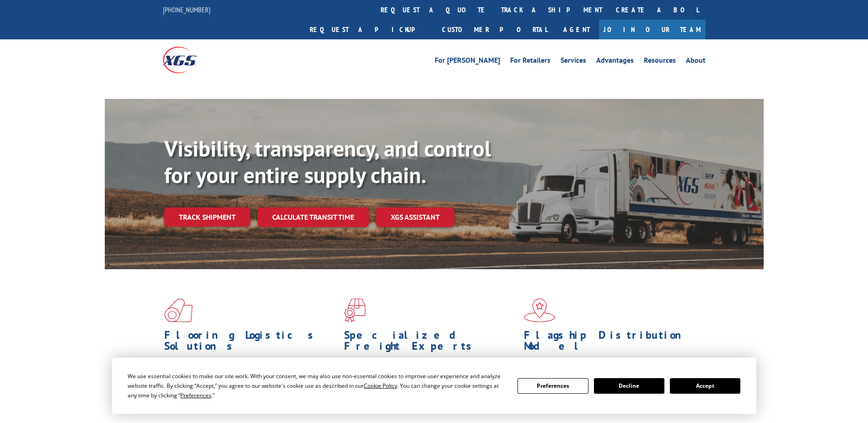  What do you see at coordinates (576, 29) in the screenshot?
I see `a: Agent` at bounding box center [576, 29].